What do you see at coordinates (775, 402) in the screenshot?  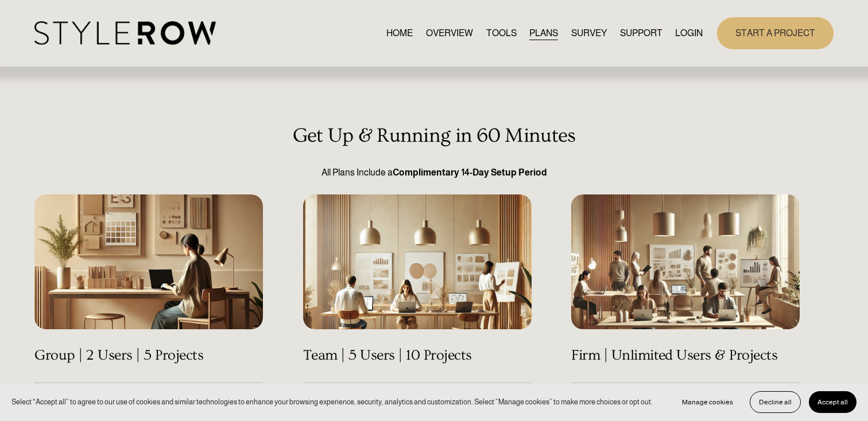 I see `button: Decline all` at bounding box center [775, 402].